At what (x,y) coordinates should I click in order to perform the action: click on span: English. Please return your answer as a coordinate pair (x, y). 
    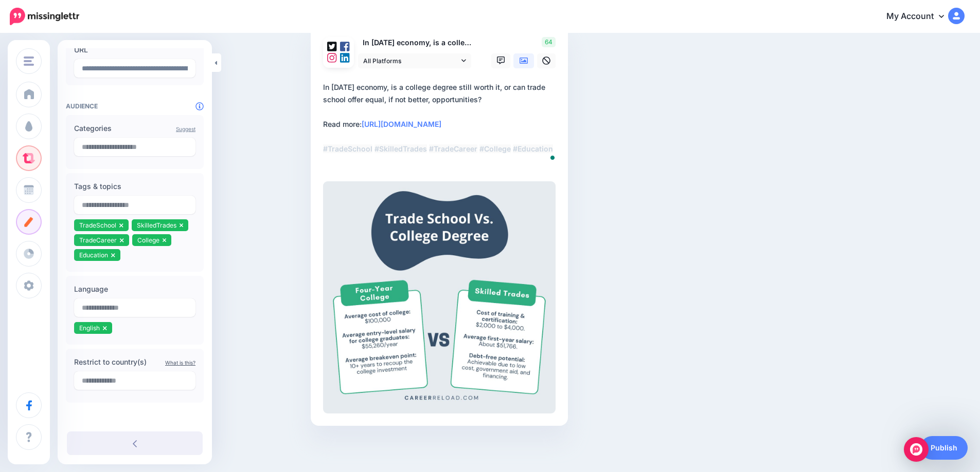
    Looking at the image, I should click on (90, 328).